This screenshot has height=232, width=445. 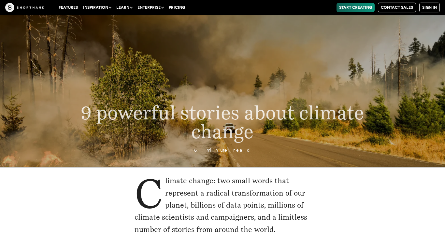 I want to click on span: 9 powerful stories about climate change, so click(x=222, y=122).